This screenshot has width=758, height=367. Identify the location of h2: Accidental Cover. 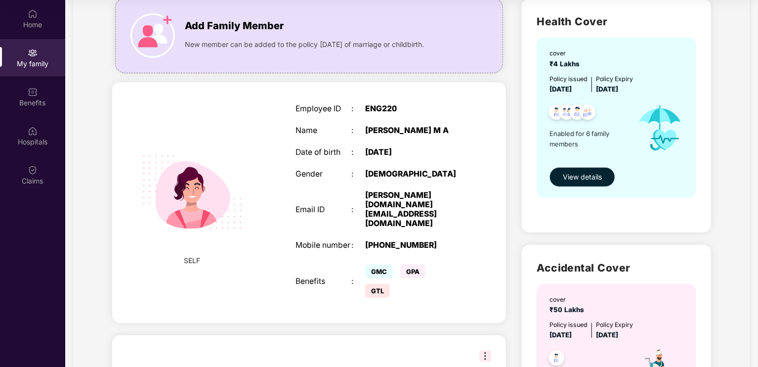
(616, 267).